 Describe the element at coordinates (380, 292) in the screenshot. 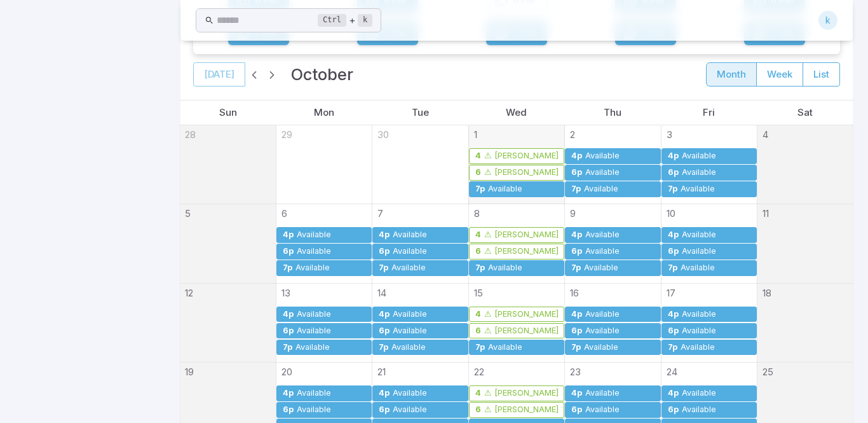

I see `a: October 14, 2025` at that location.